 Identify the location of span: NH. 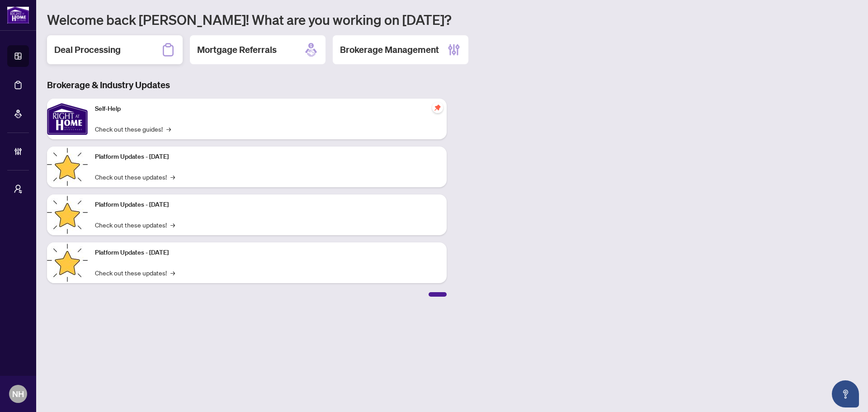
(18, 394).